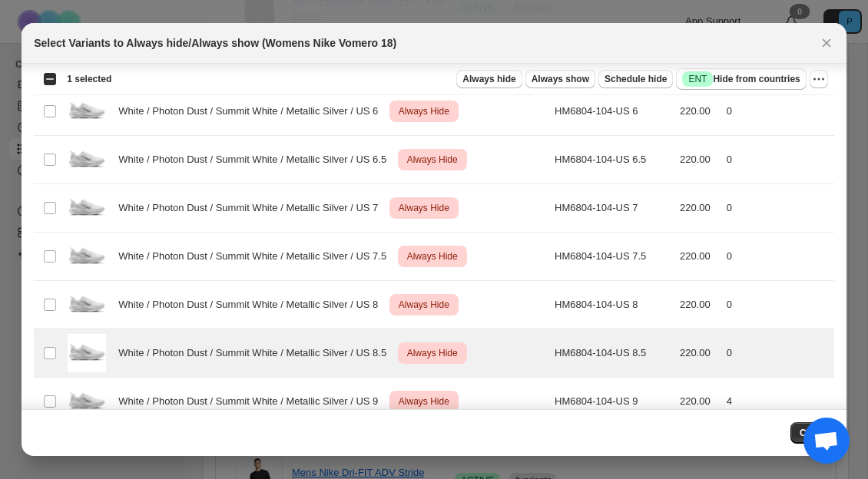  What do you see at coordinates (612, 305) in the screenshot?
I see `td: HM6804-104-US 8` at bounding box center [612, 305].